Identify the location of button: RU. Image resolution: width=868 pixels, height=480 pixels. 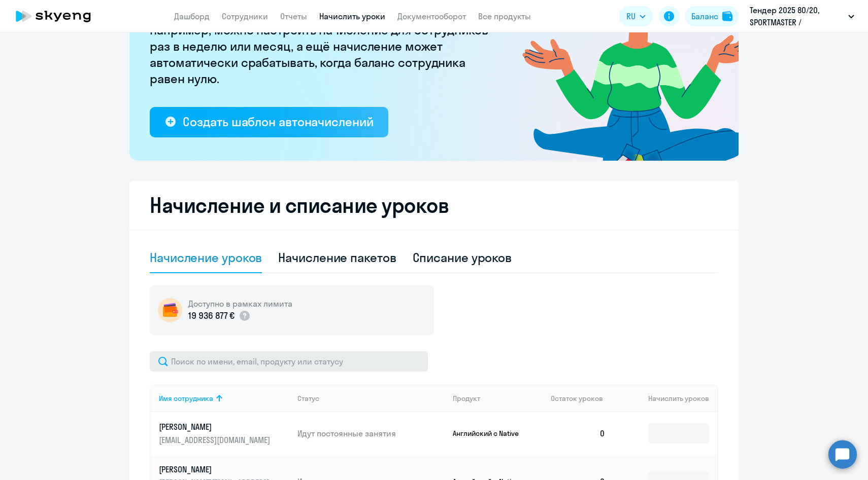
(636, 16).